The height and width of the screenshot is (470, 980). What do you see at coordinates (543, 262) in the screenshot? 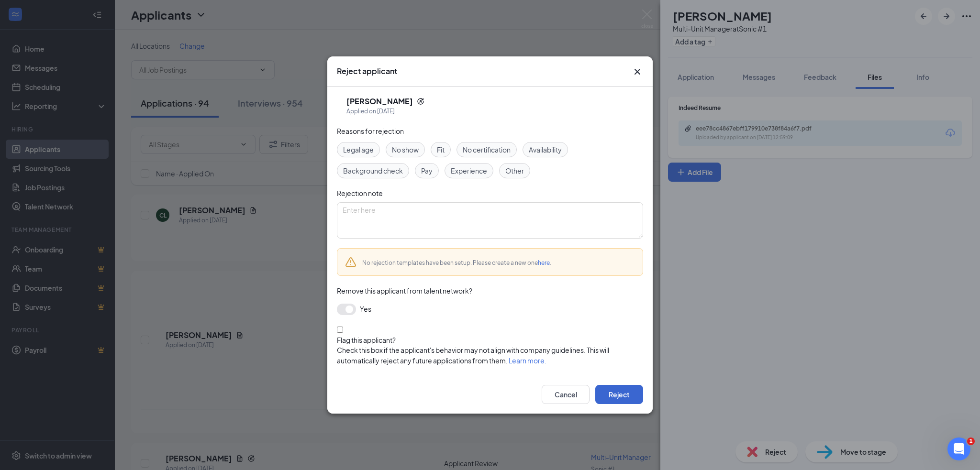
I see `a: here` at bounding box center [543, 262].